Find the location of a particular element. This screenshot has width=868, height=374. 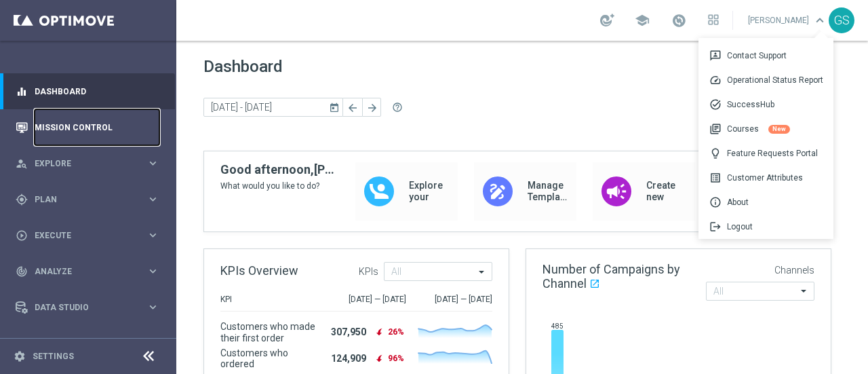

i: person_search is located at coordinates (22, 164).